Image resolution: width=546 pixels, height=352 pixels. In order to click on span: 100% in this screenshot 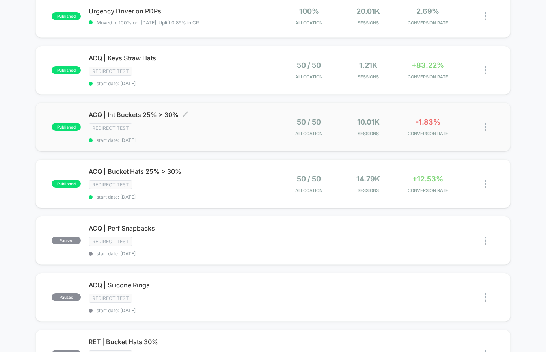, I will do `click(309, 11)`.